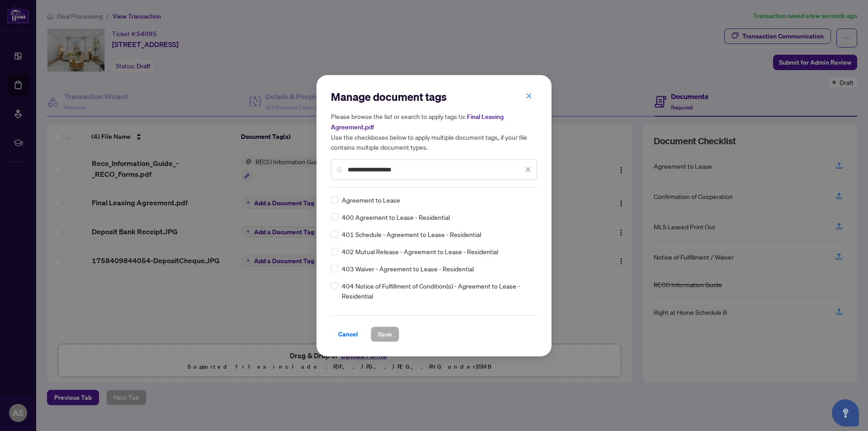  What do you see at coordinates (437, 290) in the screenshot?
I see `span: 404 Notice of Fulfillment of Condition(s) - Agreement to Lease - Residential` at bounding box center [437, 290].